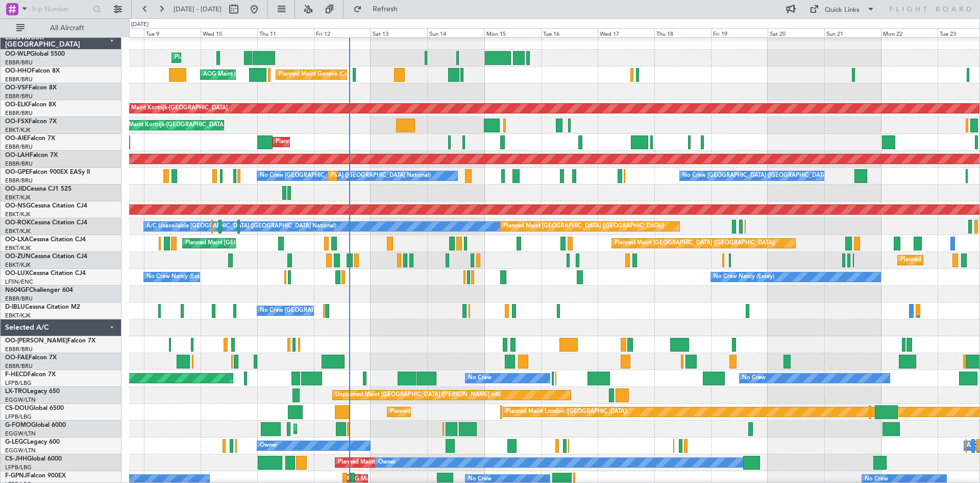 This screenshot has height=483, width=980. What do you see at coordinates (17, 274) in the screenshot?
I see `span: OO-LUX` at bounding box center [17, 274].